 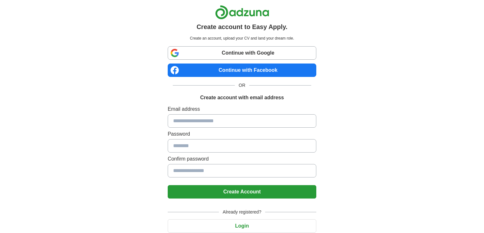 What do you see at coordinates (242, 97) in the screenshot?
I see `h1: Create account with email address` at bounding box center [242, 97].